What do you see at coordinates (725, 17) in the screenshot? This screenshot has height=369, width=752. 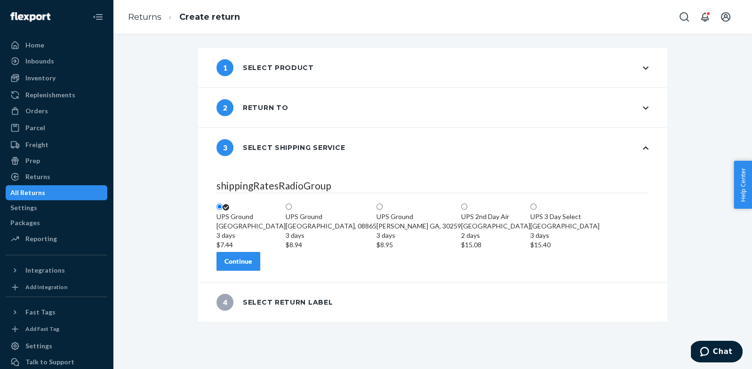 I see `button: Open account menu` at bounding box center [725, 17].